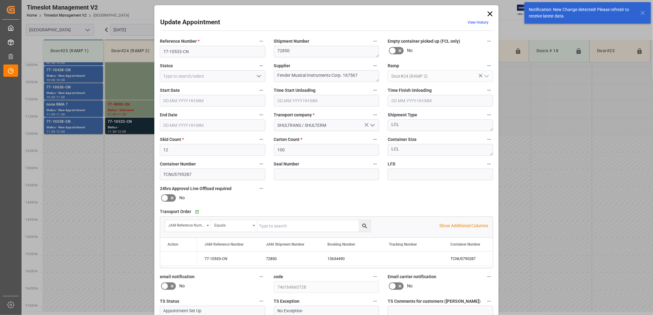 This screenshot has width=653, height=315. What do you see at coordinates (261, 90) in the screenshot?
I see `button: Start Date` at bounding box center [261, 90].